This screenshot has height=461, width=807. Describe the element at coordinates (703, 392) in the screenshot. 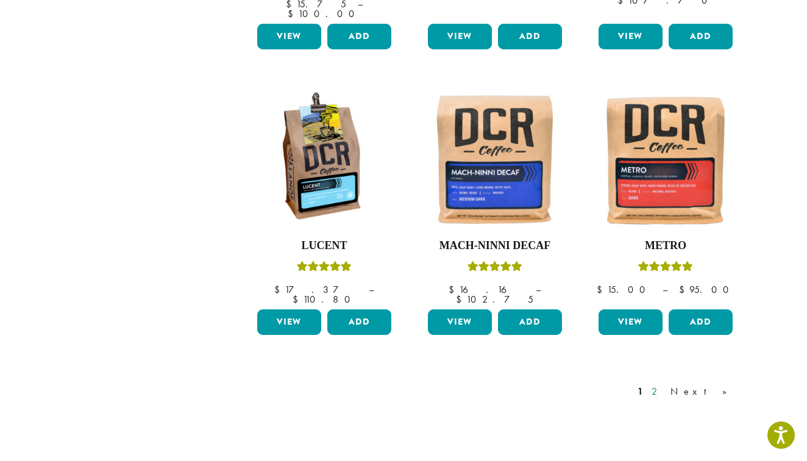

I see `a: Next »` at that location.